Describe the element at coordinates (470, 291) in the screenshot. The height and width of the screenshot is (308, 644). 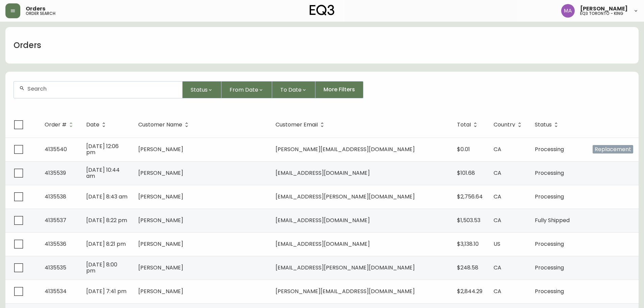
I see `span: $2,844.29` at that location.